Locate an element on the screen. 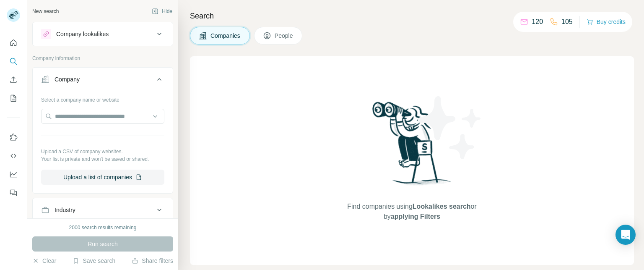  button: Company lookalikes is located at coordinates (103, 34).